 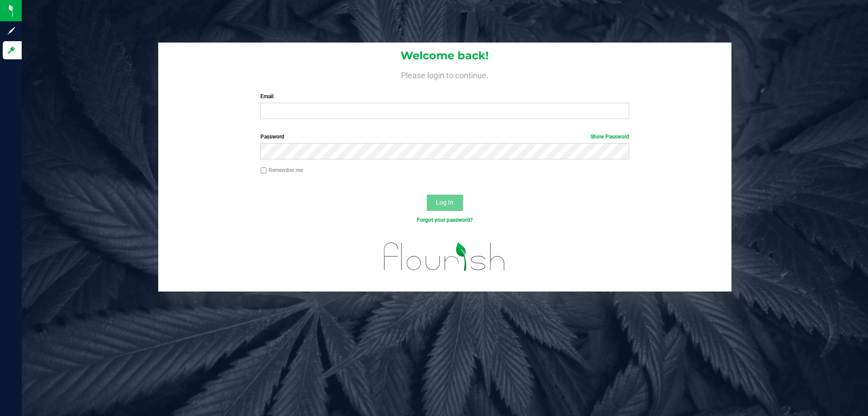 What do you see at coordinates (444, 202) in the screenshot?
I see `span: Log In` at bounding box center [444, 202].